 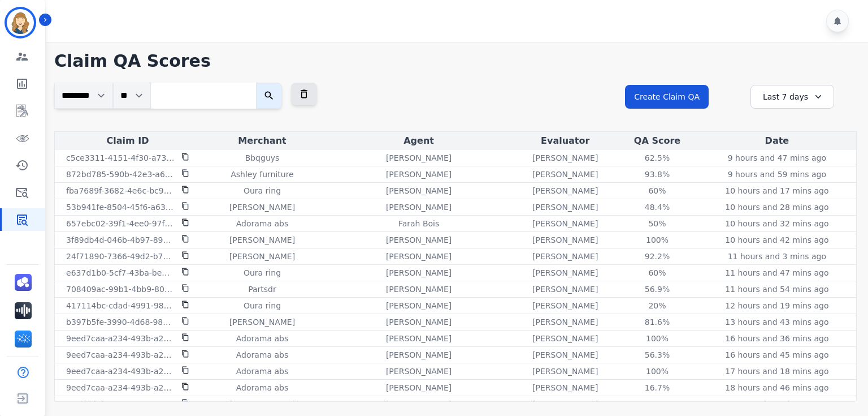 I want to click on p: 12 hours and 19 mins ago, so click(x=777, y=306).